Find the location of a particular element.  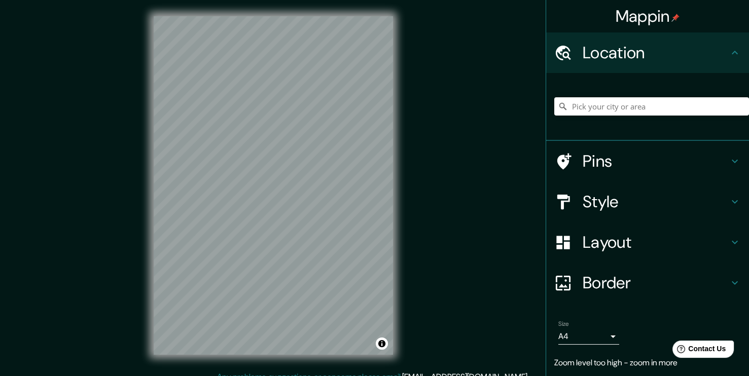

label: Size is located at coordinates (564, 324).